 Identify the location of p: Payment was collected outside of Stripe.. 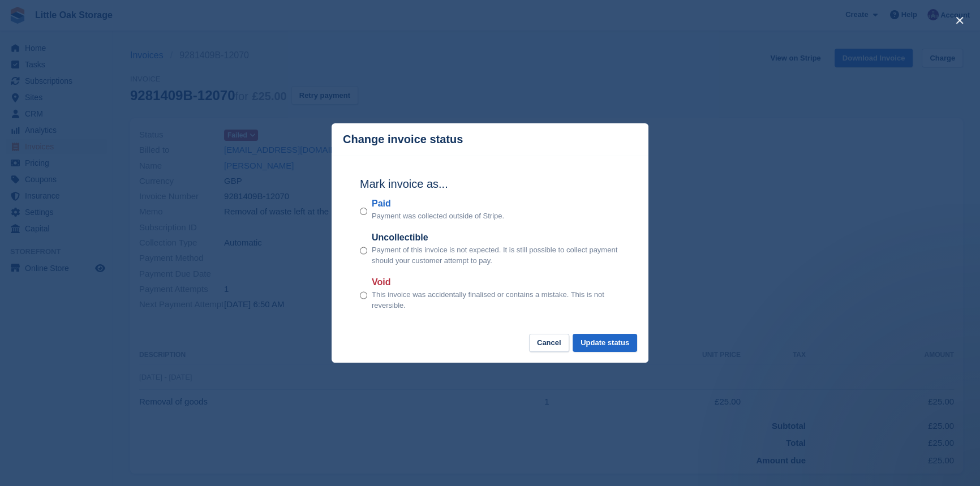
(438, 216).